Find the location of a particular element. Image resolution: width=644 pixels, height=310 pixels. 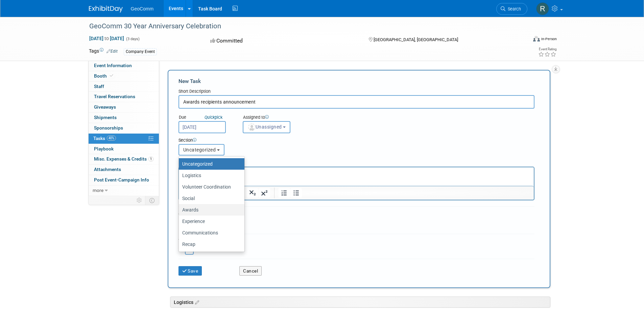

div: Short Description is located at coordinates (356, 92).